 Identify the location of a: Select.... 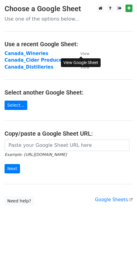
(16, 105).